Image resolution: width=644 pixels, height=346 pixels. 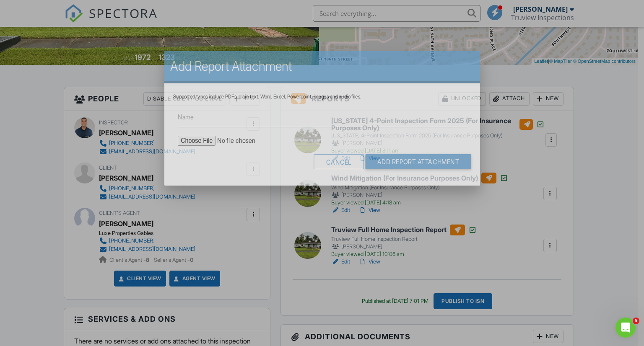 I want to click on label: Name, so click(x=186, y=117).